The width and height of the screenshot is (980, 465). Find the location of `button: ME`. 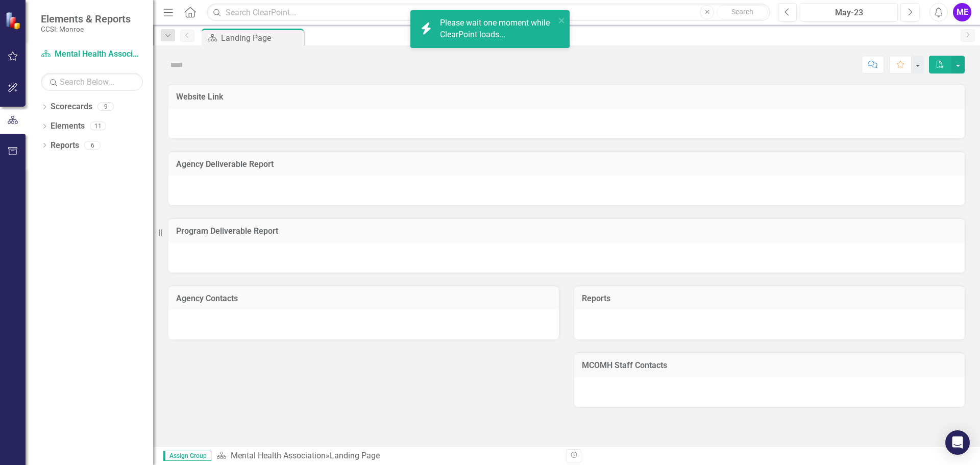

button: ME is located at coordinates (962, 12).